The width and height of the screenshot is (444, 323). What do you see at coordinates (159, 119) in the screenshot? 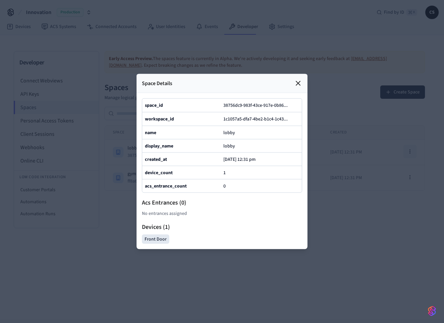
I see `b: workspace_id` at bounding box center [159, 119].